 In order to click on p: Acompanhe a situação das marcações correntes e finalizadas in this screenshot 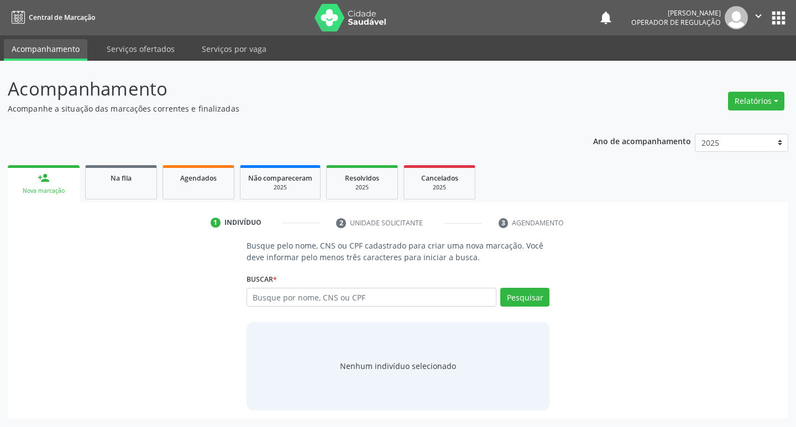, I will do `click(281, 108)`.